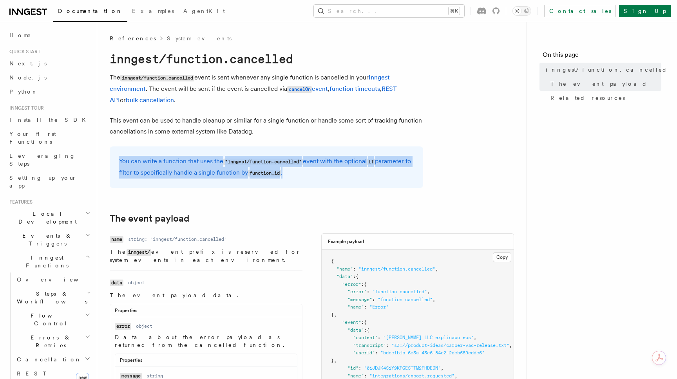 Image resolution: width=677 pixels, height=379 pixels. Describe the element at coordinates (580, 11) in the screenshot. I see `a: Contact sales` at that location.